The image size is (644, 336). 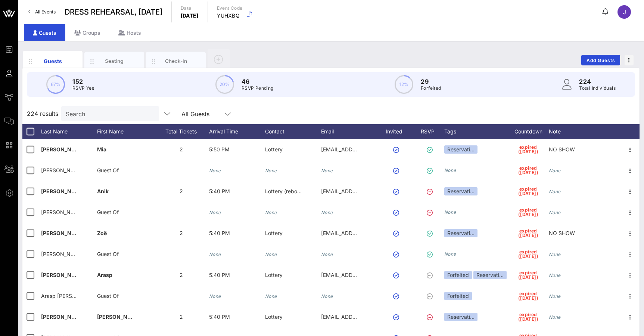 I want to click on div: Countdown, so click(x=528, y=132).